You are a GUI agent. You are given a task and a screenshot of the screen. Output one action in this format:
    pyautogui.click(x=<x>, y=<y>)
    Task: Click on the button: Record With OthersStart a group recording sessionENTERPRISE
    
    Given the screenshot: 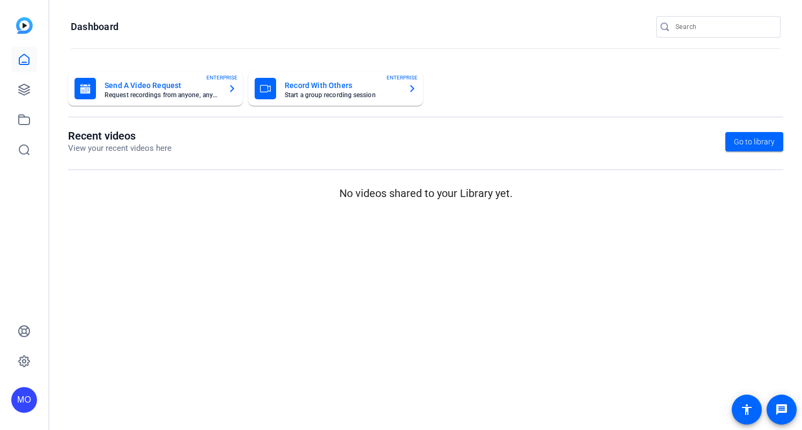 What is the action you would take?
    pyautogui.click(x=336, y=89)
    